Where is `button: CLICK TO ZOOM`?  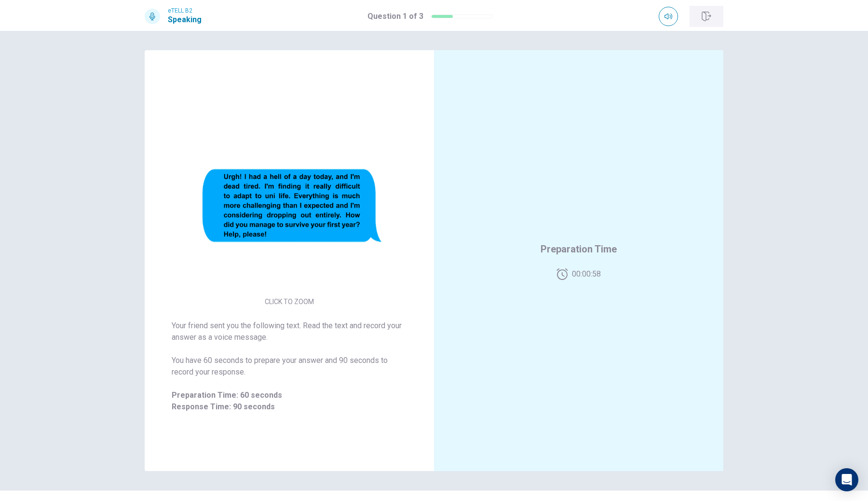 button: CLICK TO ZOOM is located at coordinates (289, 301).